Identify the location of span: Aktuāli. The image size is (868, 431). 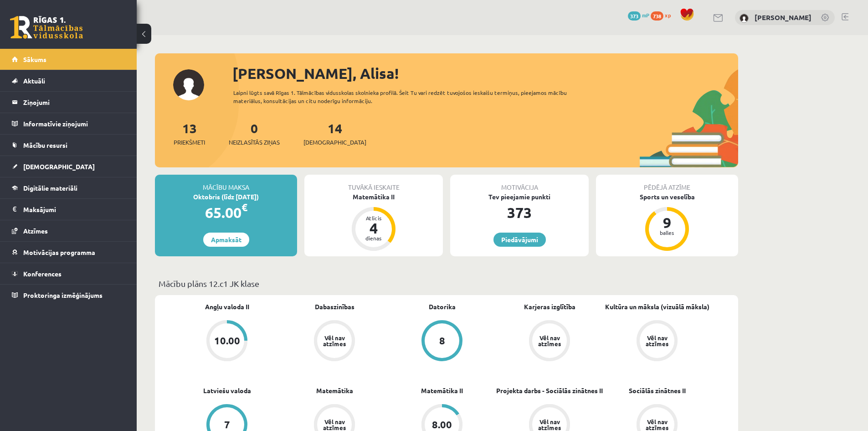
(34, 80).